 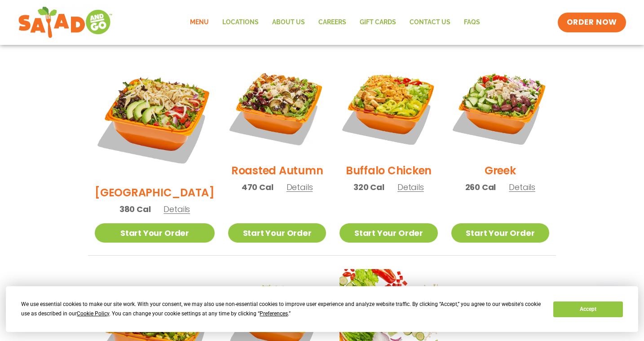 What do you see at coordinates (472, 23) in the screenshot?
I see `a: FAQs` at bounding box center [472, 23].